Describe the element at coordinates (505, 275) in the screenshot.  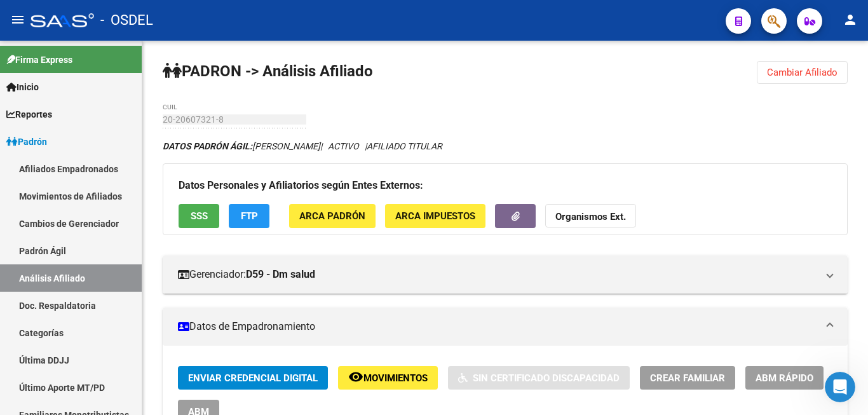
I see `mat-expansion-panel-header: Gerenciador:D59 - Dm salud` at that location.